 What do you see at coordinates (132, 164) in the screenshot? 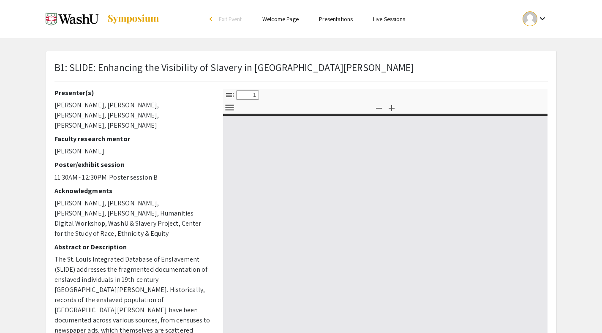
I see `h2: Poster/exhibit session` at bounding box center [132, 164].